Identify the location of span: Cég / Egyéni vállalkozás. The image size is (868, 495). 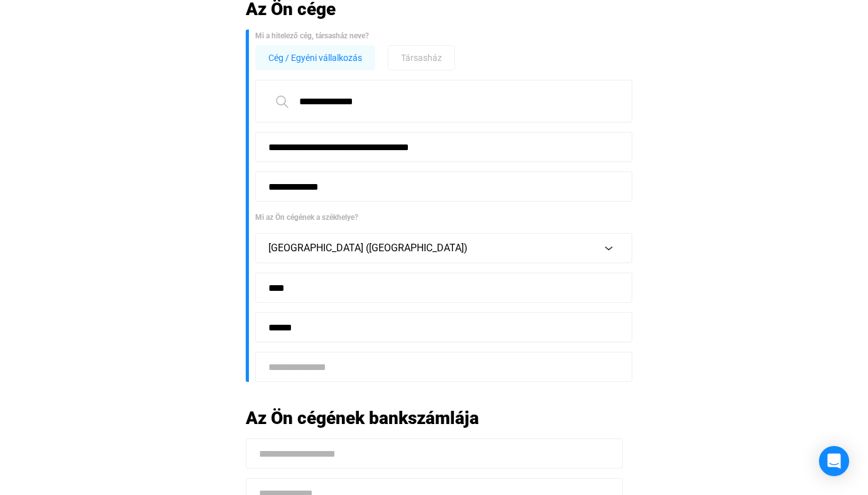
(315, 58).